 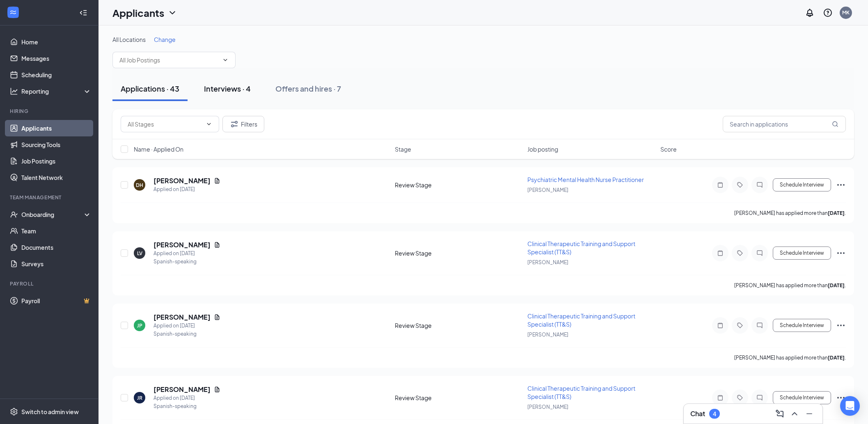 What do you see at coordinates (234, 124) in the screenshot?
I see `svg: Filter` at bounding box center [234, 124].